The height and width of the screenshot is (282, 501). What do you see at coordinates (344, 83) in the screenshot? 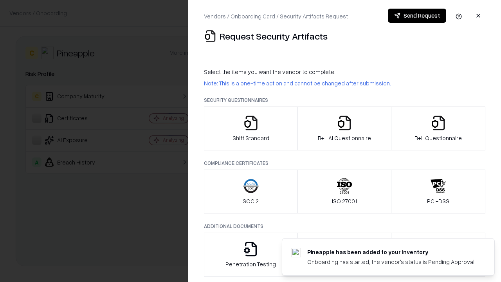
I see `p: Note: This is a one-time action and cannot be changed after submission.` at bounding box center [344, 83].